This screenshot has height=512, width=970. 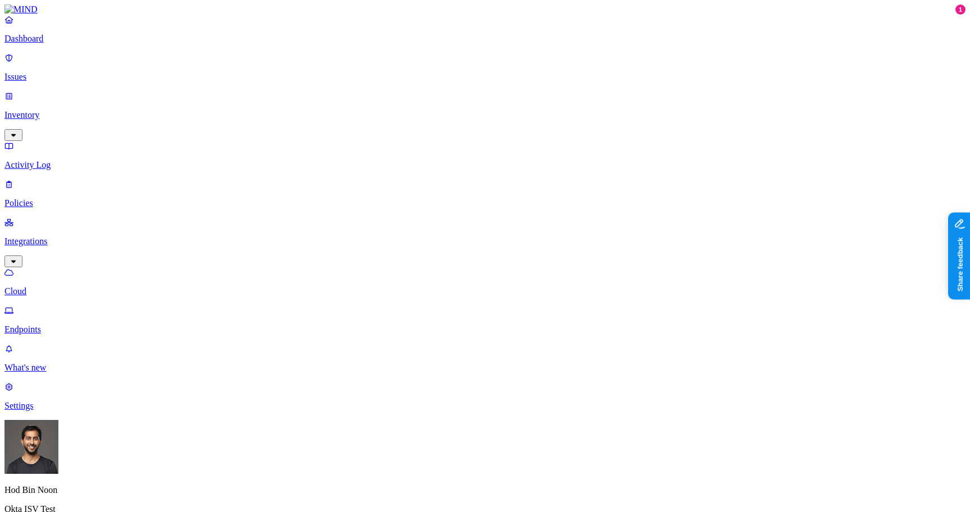 What do you see at coordinates (31, 447) in the screenshot?
I see `img: Hod Bin Noon` at bounding box center [31, 447].